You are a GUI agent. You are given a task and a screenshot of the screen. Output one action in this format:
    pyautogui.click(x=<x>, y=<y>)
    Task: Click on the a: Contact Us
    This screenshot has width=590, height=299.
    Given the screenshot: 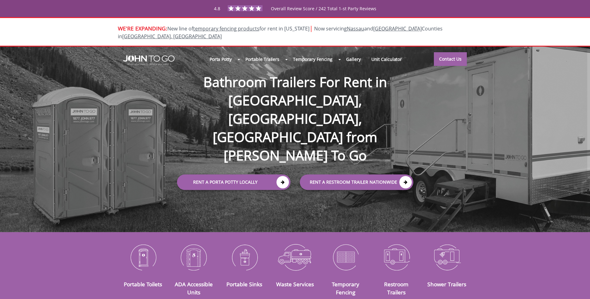 What is the action you would take?
    pyautogui.click(x=451, y=59)
    